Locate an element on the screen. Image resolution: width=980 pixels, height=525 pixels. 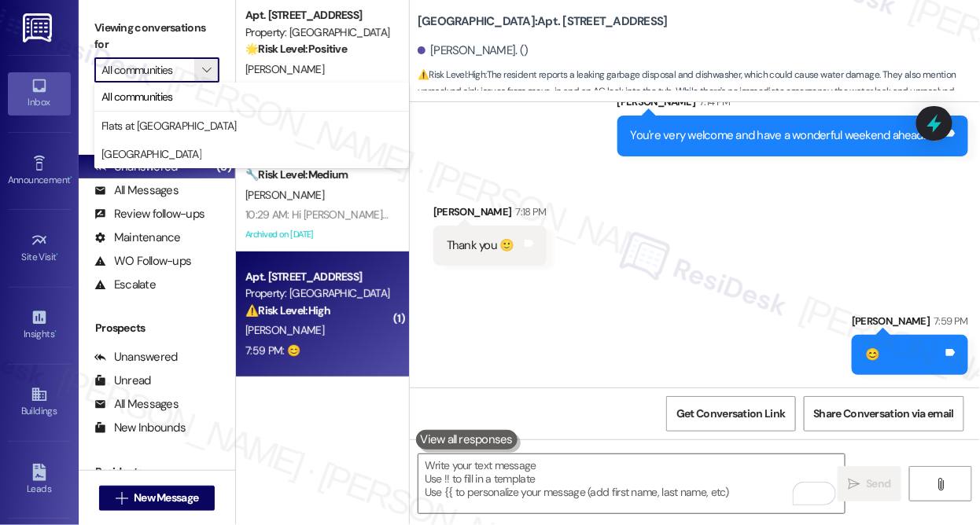
span: Send is located at coordinates (878, 484).